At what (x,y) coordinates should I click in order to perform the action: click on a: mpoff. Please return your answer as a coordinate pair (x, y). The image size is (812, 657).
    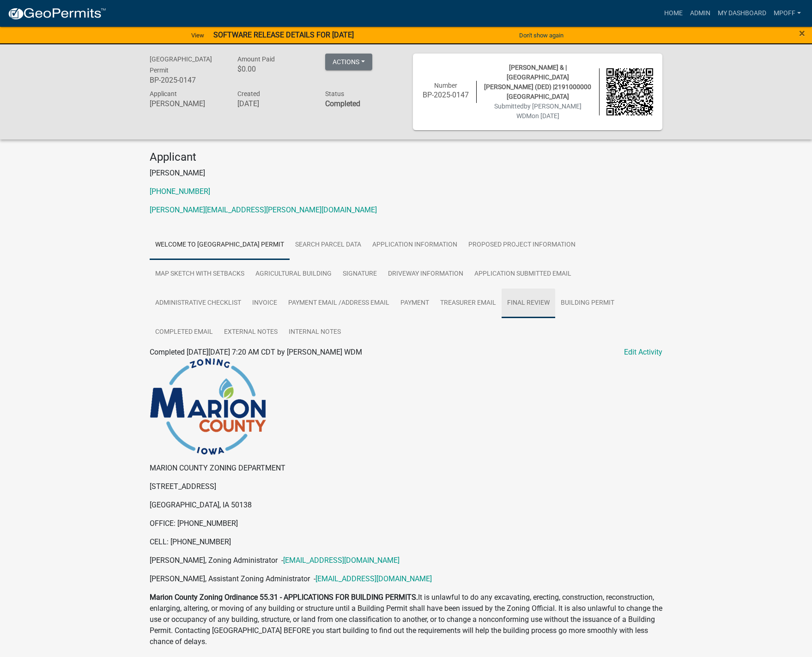
    Looking at the image, I should click on (788, 13).